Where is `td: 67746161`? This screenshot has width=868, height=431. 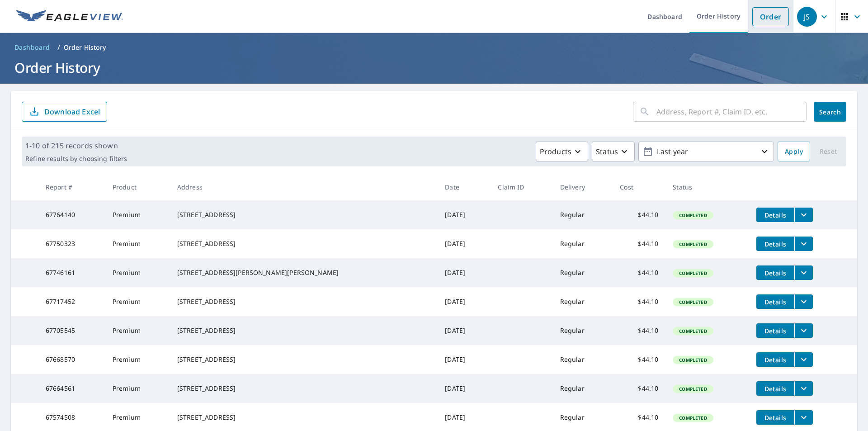 td: 67746161 is located at coordinates (72, 273).